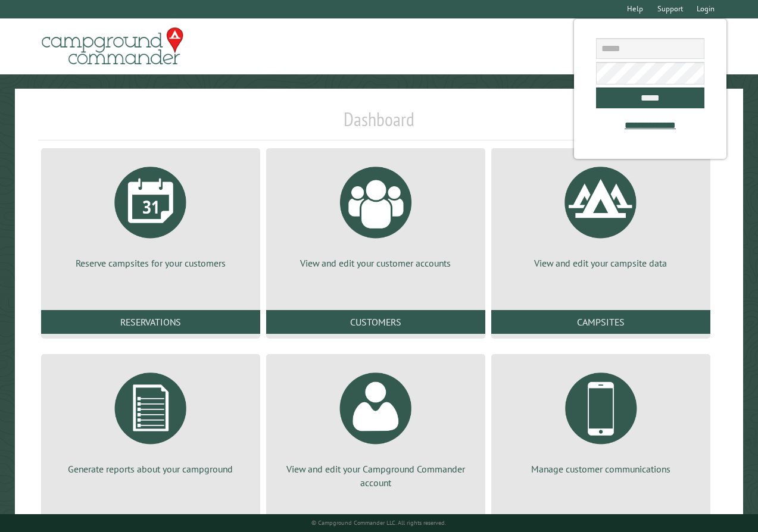  I want to click on a: Reservations, so click(151, 322).